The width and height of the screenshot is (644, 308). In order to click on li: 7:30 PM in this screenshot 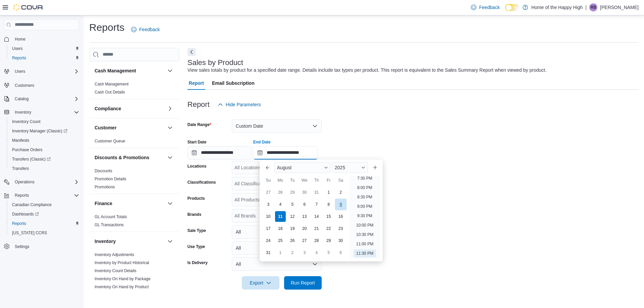, I will do `click(365, 179)`.